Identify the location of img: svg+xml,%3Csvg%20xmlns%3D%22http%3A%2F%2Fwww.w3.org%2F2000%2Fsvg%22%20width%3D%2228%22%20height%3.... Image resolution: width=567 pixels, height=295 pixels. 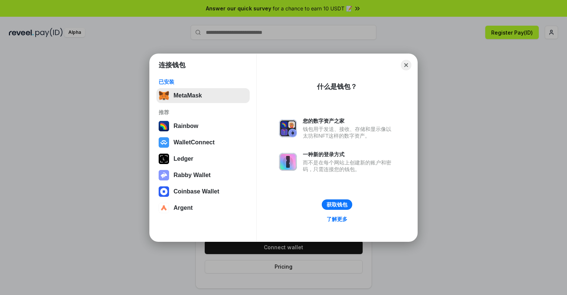
(164, 159).